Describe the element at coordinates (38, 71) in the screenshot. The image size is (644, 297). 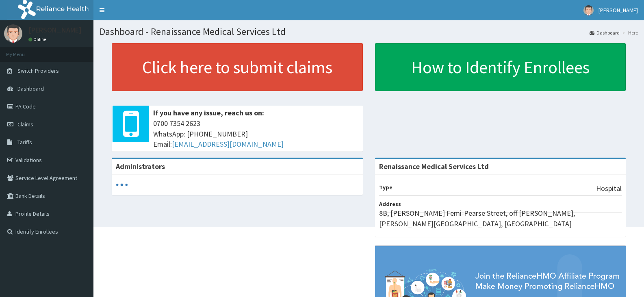
I see `span: Switch Providers` at that location.